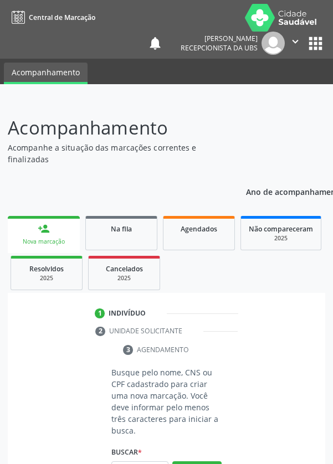 The image size is (333, 464). Describe the element at coordinates (118, 128) in the screenshot. I see `p: Acompanhamento` at that location.